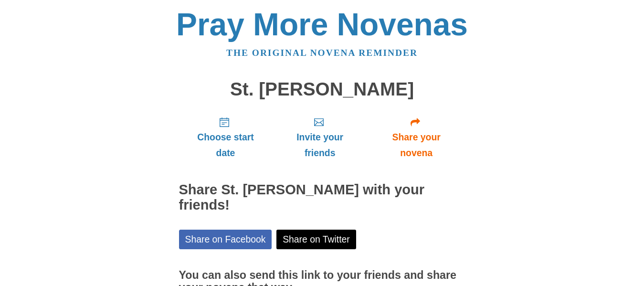 This screenshot has height=286, width=644. Describe the element at coordinates (416, 145) in the screenshot. I see `span: Share your novena` at that location.